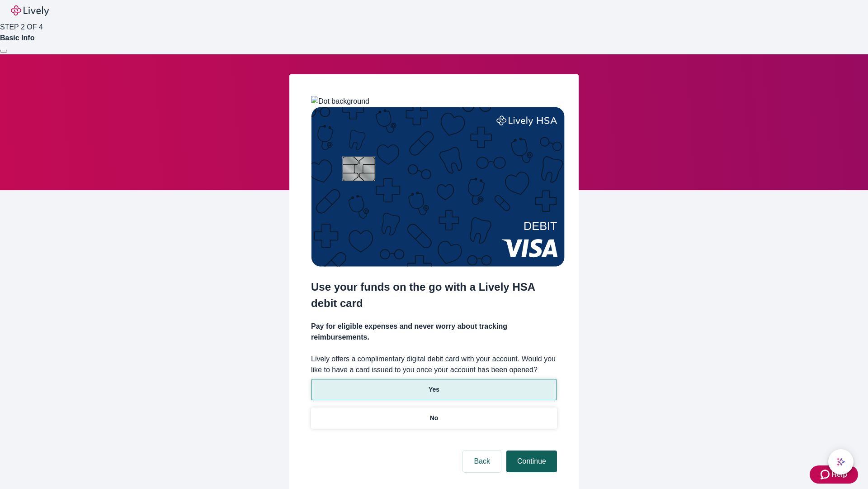 Image resolution: width=868 pixels, height=489 pixels. I want to click on img: Dot background, so click(340, 101).